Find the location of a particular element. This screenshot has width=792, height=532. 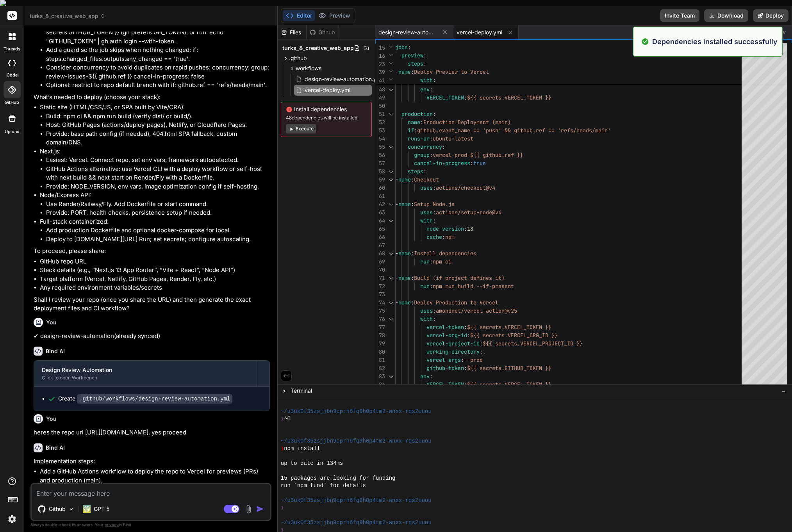

button: Invite Team is located at coordinates (680, 16).